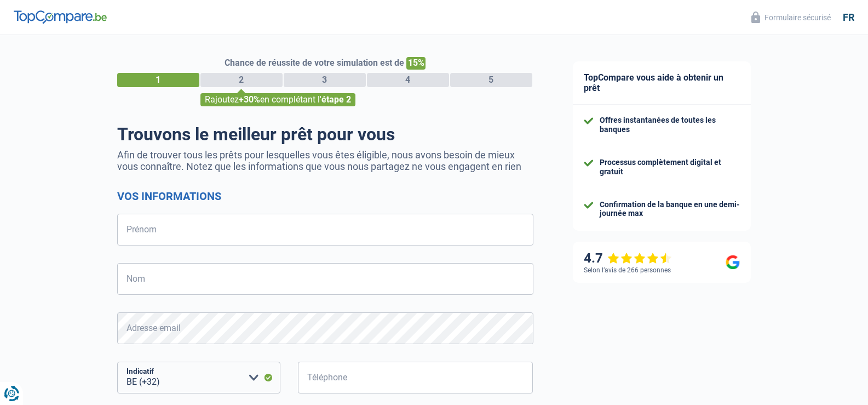 This screenshot has width=868, height=405. Describe the element at coordinates (491, 80) in the screenshot. I see `div: 5` at that location.